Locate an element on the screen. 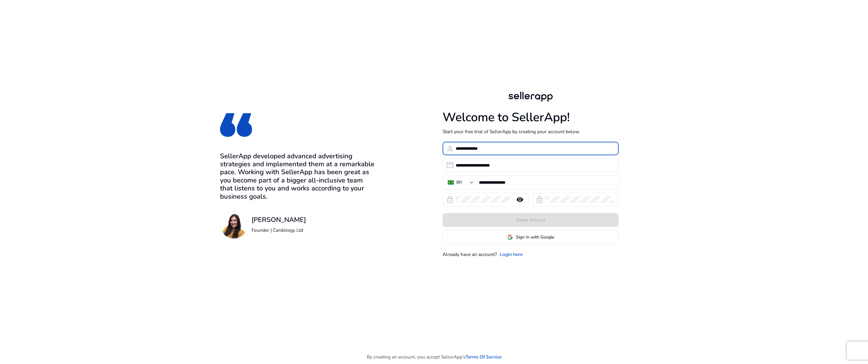 The width and height of the screenshot is (868, 364). div: BR is located at coordinates (459, 182).